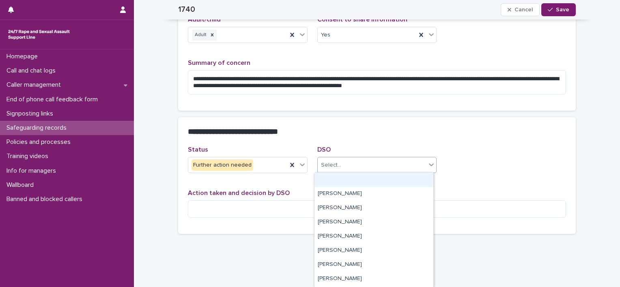 This screenshot has width=620, height=287. I want to click on span: Cancel, so click(524, 10).